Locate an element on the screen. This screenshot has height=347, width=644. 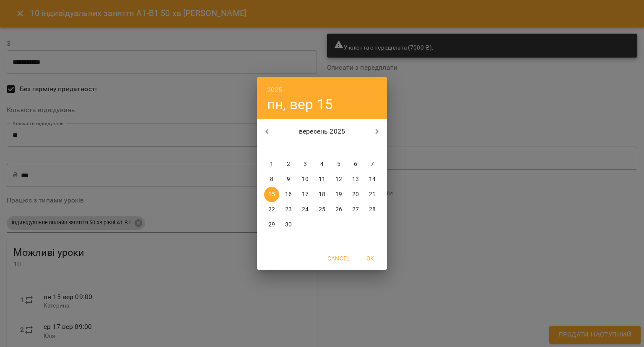
p: 16 is located at coordinates (289, 194).